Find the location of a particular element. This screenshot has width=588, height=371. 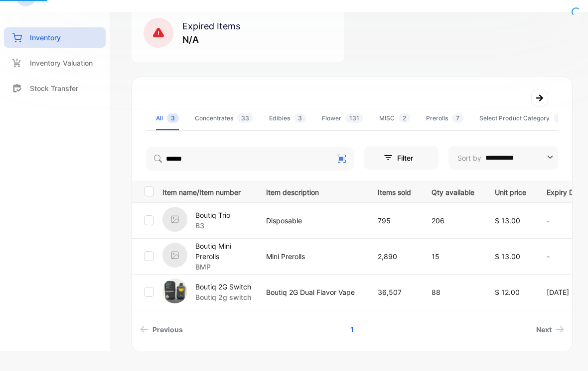

span: Previous is located at coordinates (167, 330).